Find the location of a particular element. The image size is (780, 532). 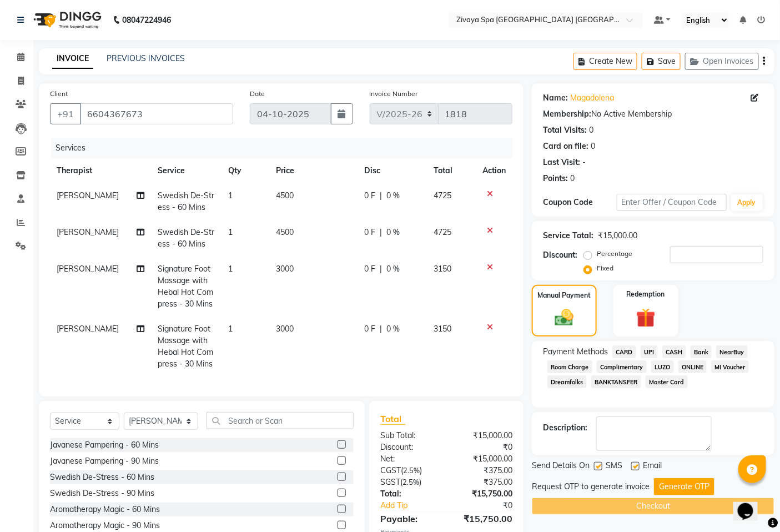

div: Aromatherapy Magic - 90 Mins is located at coordinates (105, 525).